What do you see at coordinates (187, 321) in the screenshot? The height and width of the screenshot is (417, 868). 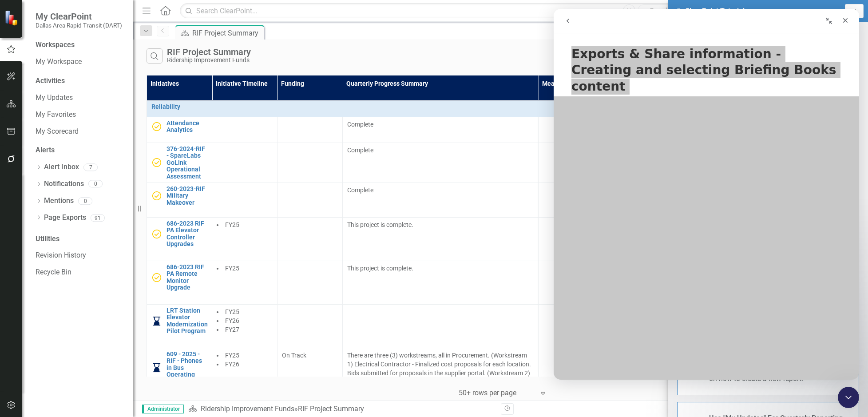 I see `a: LRT Station Elevator Modernization Pilot Program` at bounding box center [187, 321].